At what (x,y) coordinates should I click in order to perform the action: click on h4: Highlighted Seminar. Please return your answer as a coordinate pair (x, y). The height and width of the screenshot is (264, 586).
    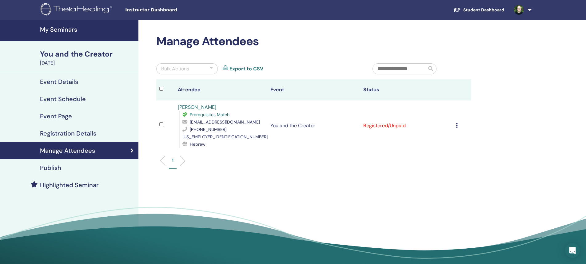
    Looking at the image, I should click on (69, 185).